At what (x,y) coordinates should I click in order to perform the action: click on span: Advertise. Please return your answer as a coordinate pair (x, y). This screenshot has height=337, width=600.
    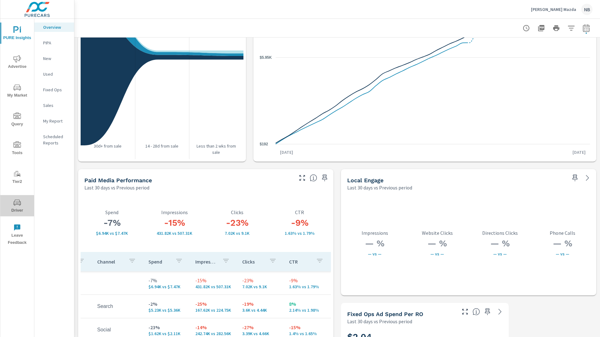
    Looking at the image, I should click on (17, 63).